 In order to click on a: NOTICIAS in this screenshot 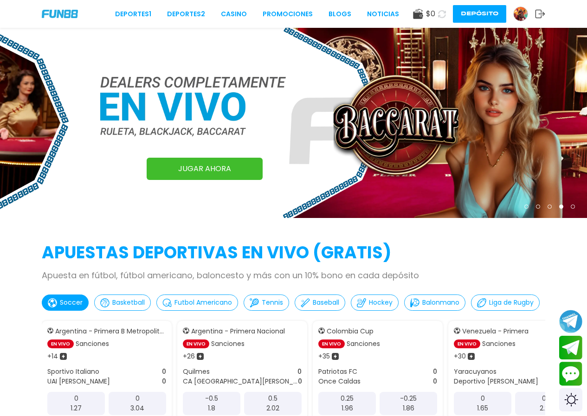, I will do `click(383, 14)`.